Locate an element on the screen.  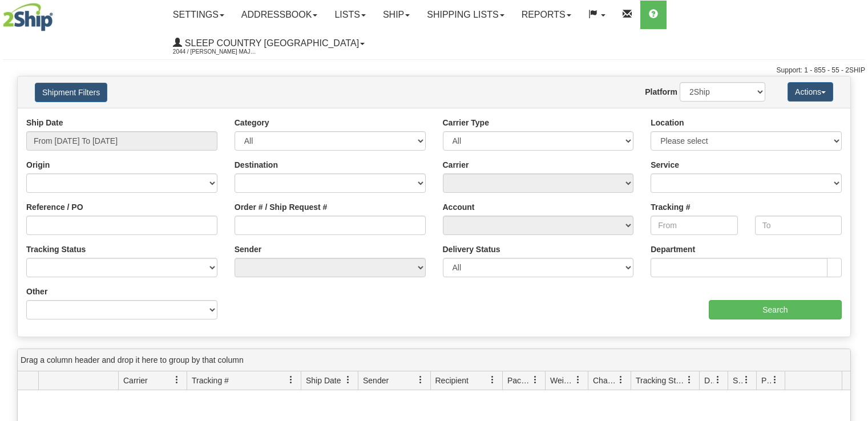
span: Carrier is located at coordinates (135, 381).